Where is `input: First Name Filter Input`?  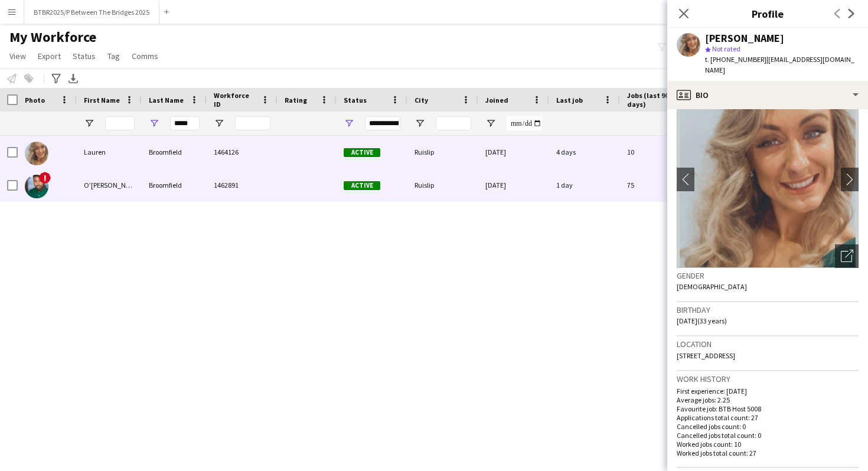 input: First Name Filter Input is located at coordinates (120, 123).